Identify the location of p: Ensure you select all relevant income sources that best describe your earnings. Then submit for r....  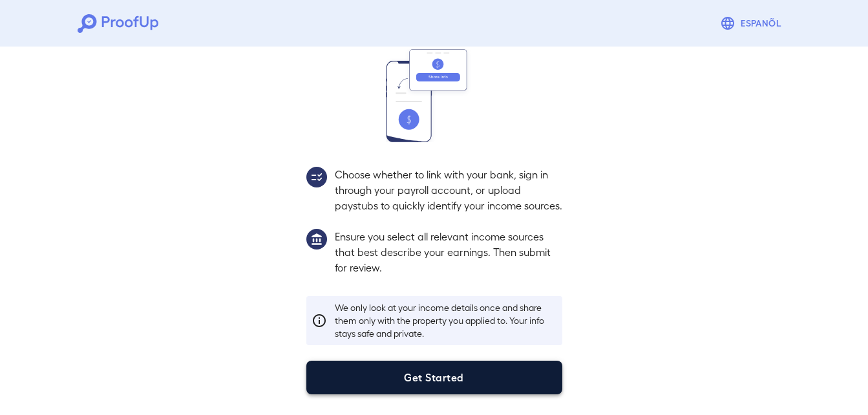
(449, 252).